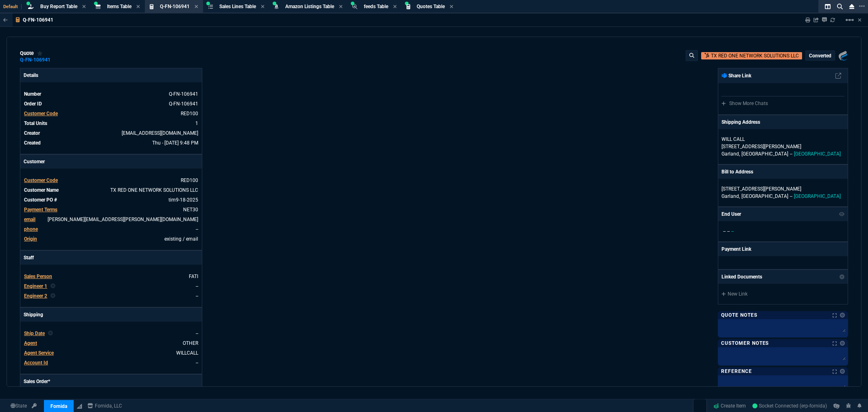  Describe the element at coordinates (35, 60) in the screenshot. I see `div: Q-FN-106941` at that location.